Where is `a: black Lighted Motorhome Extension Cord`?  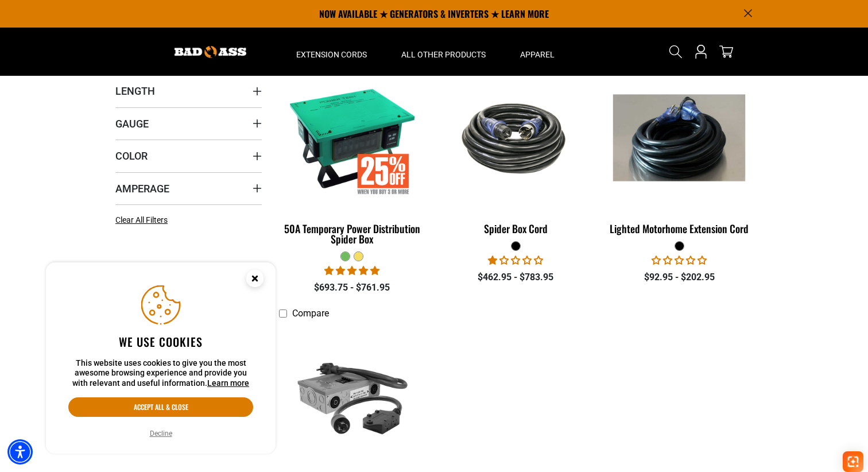
a: black Lighted Motorhome Extension Cord is located at coordinates (679, 153).